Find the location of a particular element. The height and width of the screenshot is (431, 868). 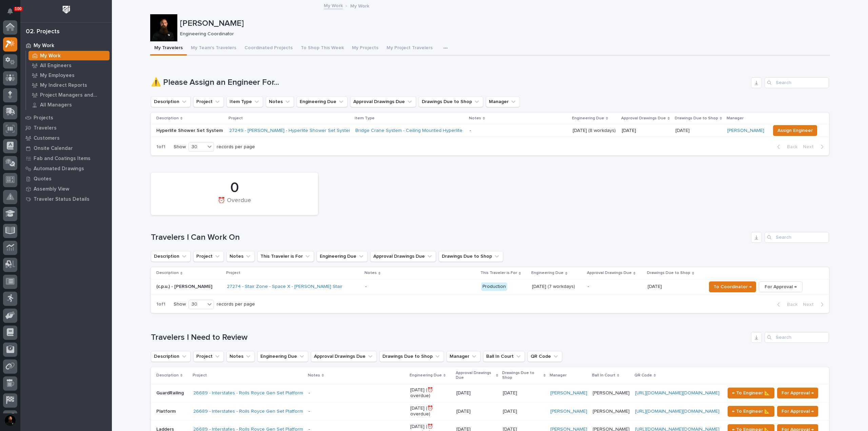

p: Projects is located at coordinates (43, 119).